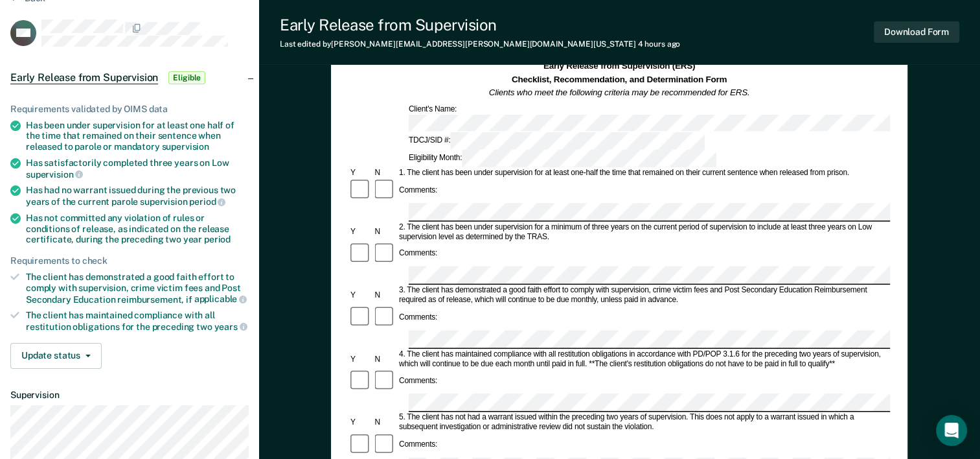 This screenshot has height=459, width=980. What do you see at coordinates (137, 321) in the screenshot?
I see `div: The client has maintained compliance with all restitution obligations for the preceding two` at bounding box center [137, 321].